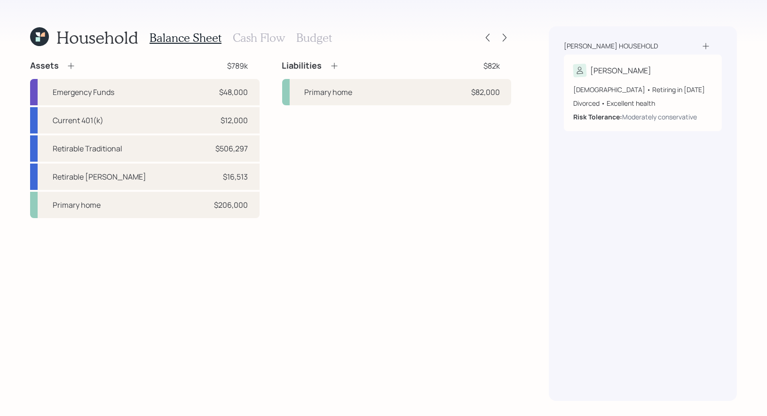 The width and height of the screenshot is (767, 416). Describe the element at coordinates (44, 66) in the screenshot. I see `h4: Assets` at that location.